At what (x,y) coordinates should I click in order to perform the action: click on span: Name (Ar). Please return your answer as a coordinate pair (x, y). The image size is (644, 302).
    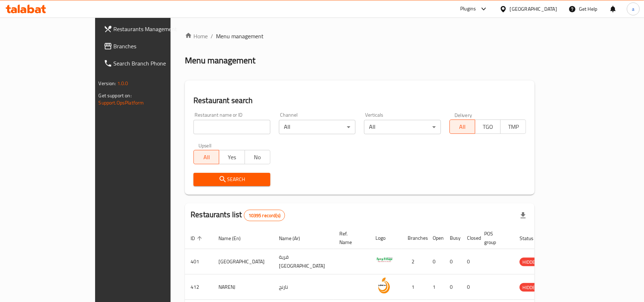
    Looking at the image, I should click on (294, 239).